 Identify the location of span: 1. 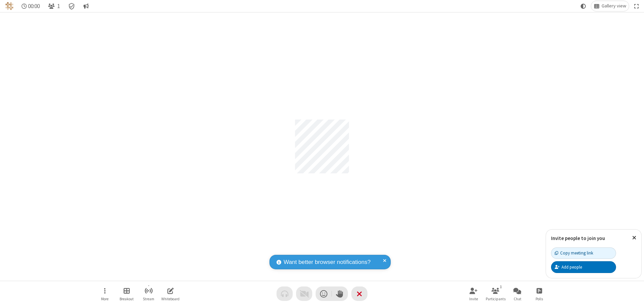
(59, 6).